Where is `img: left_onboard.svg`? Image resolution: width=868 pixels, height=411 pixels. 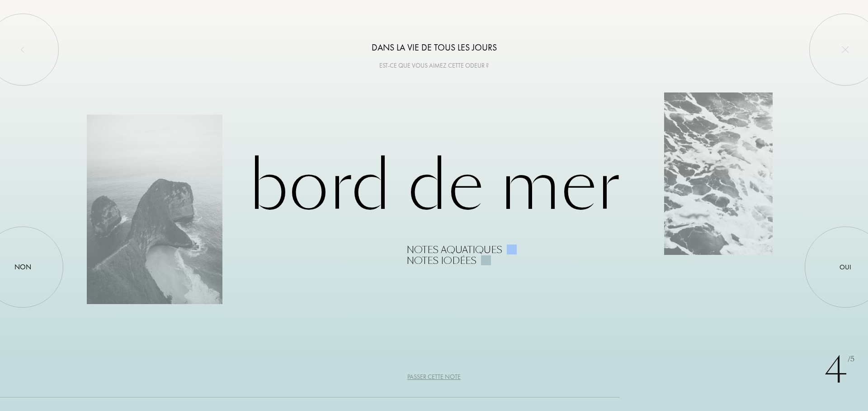 img: left_onboard.svg is located at coordinates (23, 49).